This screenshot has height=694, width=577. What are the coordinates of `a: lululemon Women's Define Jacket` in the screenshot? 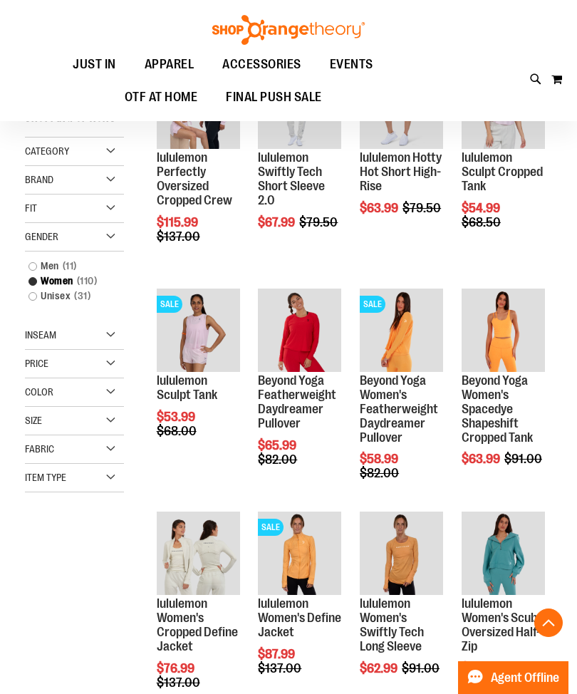 It's located at (299, 618).